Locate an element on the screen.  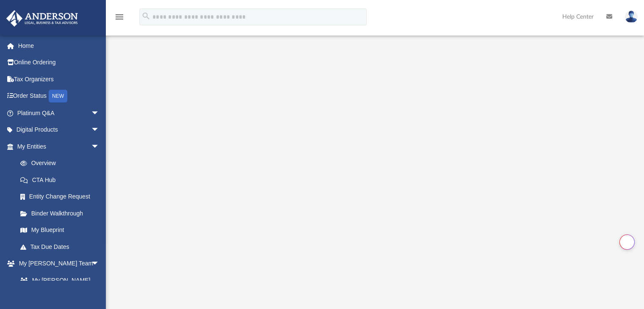
a: My Blueprint is located at coordinates (60, 230).